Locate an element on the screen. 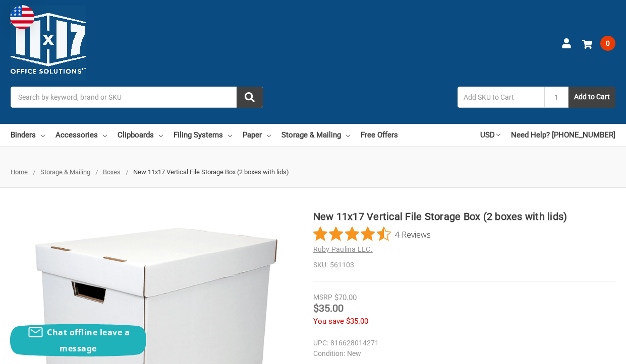 This screenshot has height=364, width=626. a: Accessories is located at coordinates (81, 135).